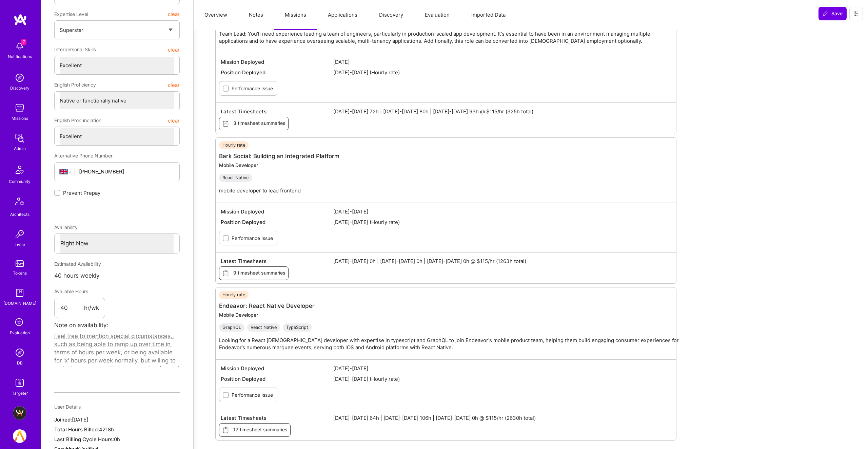 Image resolution: width=868 pixels, height=449 pixels. What do you see at coordinates (231, 327) in the screenshot?
I see `div: GraphQL` at bounding box center [231, 327].